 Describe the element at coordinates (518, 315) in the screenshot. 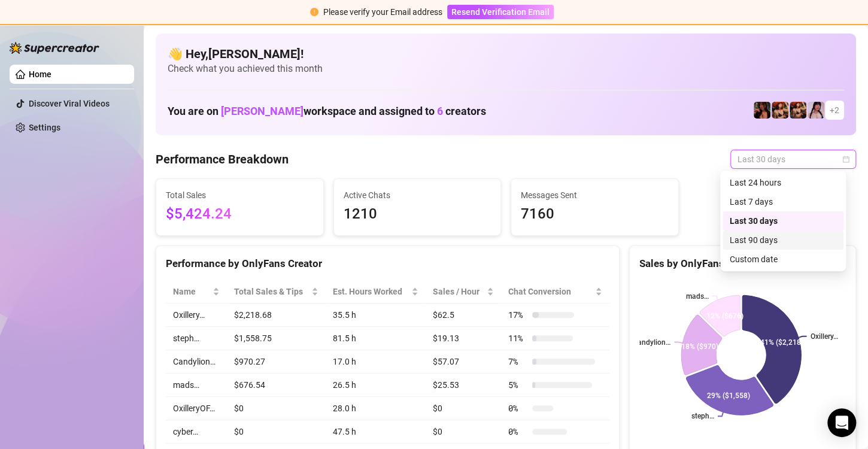

I see `span: 17 %` at that location.